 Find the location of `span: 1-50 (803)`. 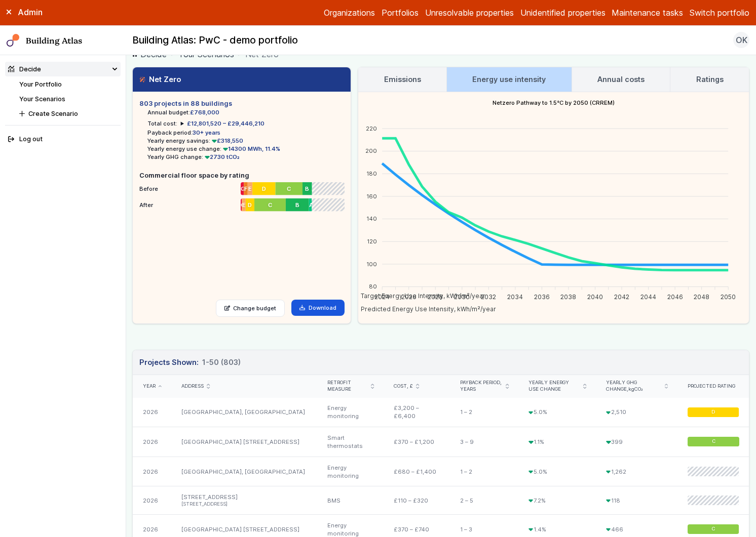

span: 1-50 (803) is located at coordinates (221, 363).